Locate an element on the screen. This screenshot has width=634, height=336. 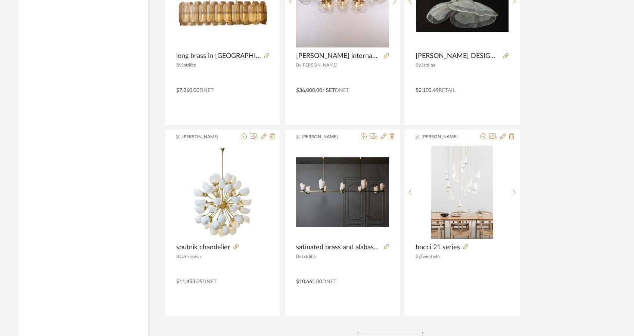
span: $10,661.00 is located at coordinates (309, 282).